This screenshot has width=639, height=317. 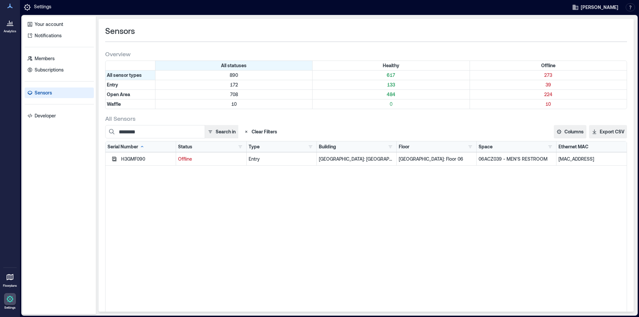 What do you see at coordinates (10, 286) in the screenshot?
I see `p: Floorplans` at bounding box center [10, 286].